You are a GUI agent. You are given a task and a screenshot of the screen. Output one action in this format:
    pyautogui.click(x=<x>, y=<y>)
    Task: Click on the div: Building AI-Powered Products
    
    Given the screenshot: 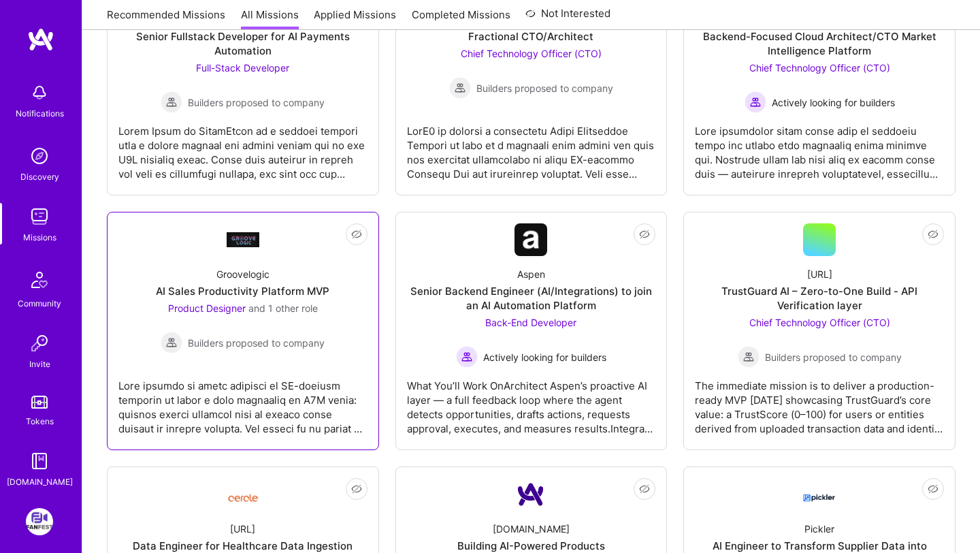 What is the action you would take?
    pyautogui.click(x=531, y=545)
    